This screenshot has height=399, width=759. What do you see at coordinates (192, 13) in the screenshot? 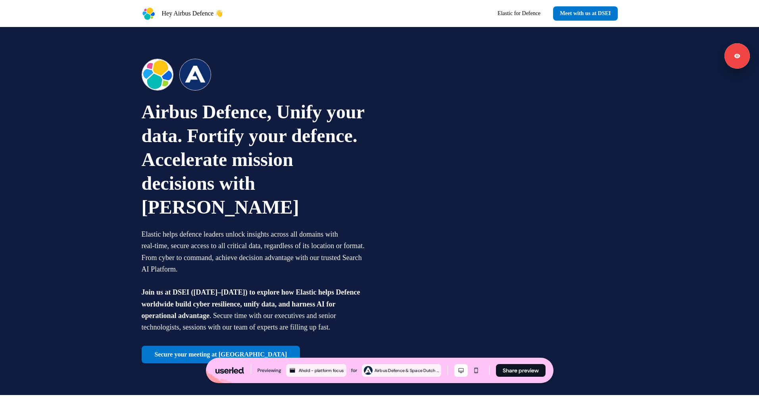
I see `p: Hey Airbus Defence 👋` at bounding box center [192, 13].